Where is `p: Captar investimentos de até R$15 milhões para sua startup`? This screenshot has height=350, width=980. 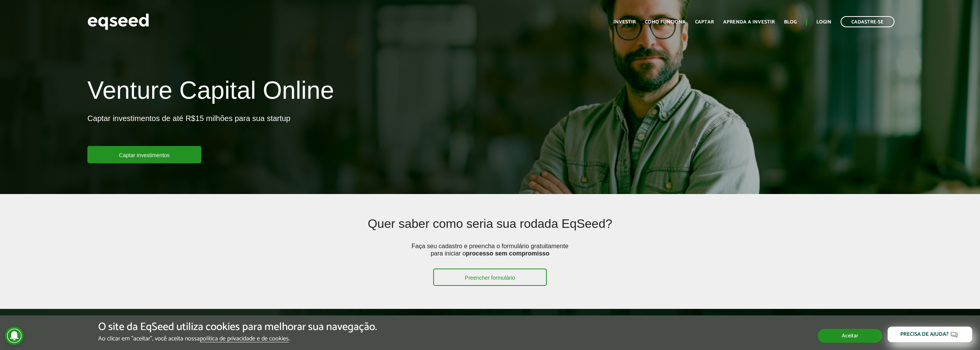 p: Captar investimentos de até R$15 milhões para sua startup is located at coordinates (189, 130).